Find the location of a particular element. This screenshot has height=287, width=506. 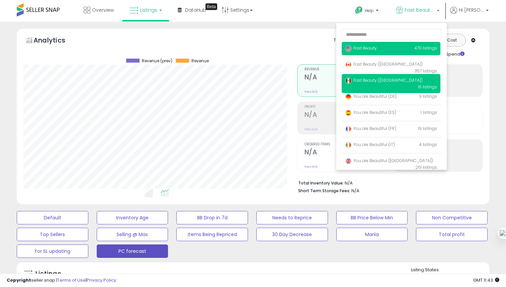

img: canada.png is located at coordinates (349, 65).